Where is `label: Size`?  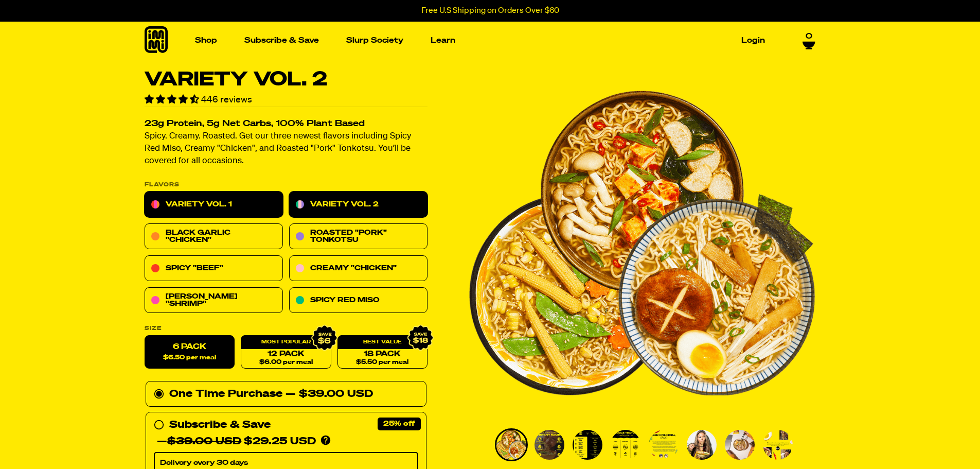 label: Size is located at coordinates (286, 328).